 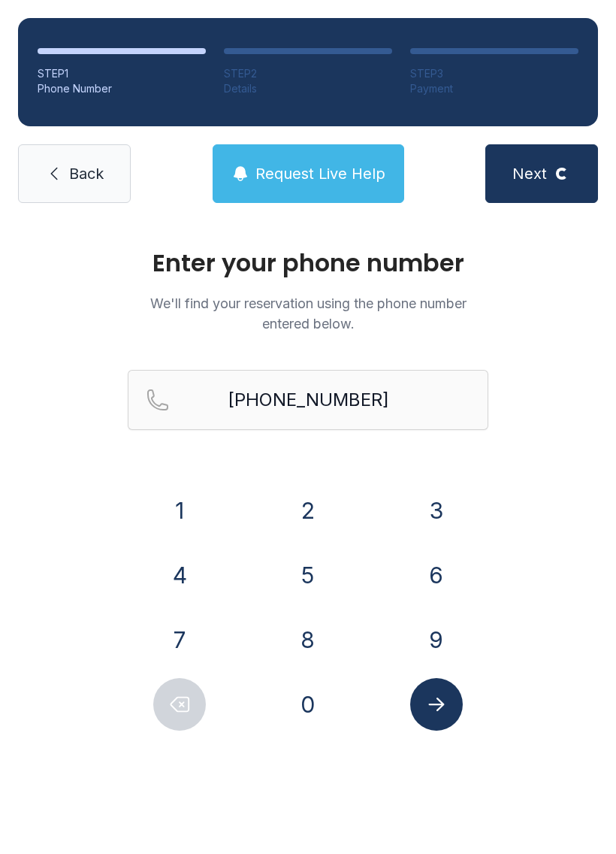 I want to click on button: 4, so click(x=180, y=575).